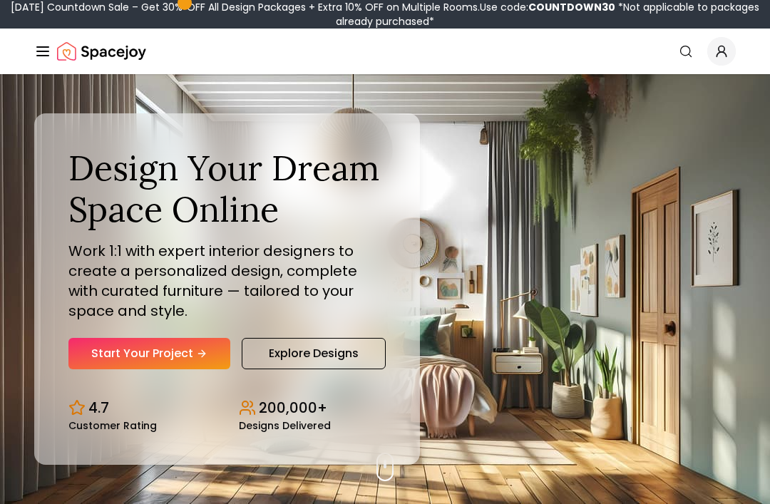  I want to click on h1: Design Your Dream Space Online, so click(227, 188).